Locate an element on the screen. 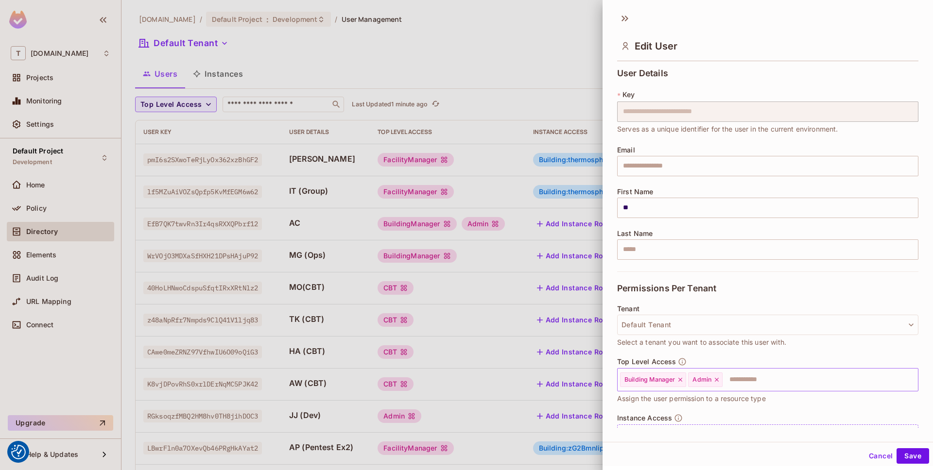  span: Last Name is located at coordinates (635, 234).